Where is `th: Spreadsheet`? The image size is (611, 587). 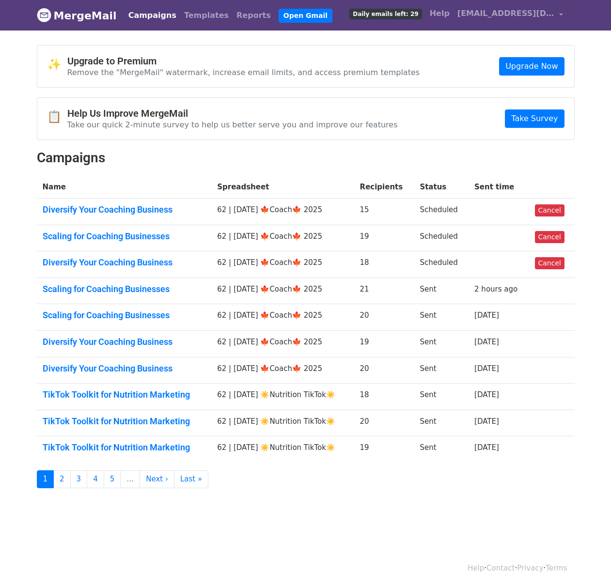 th: Spreadsheet is located at coordinates (283, 187).